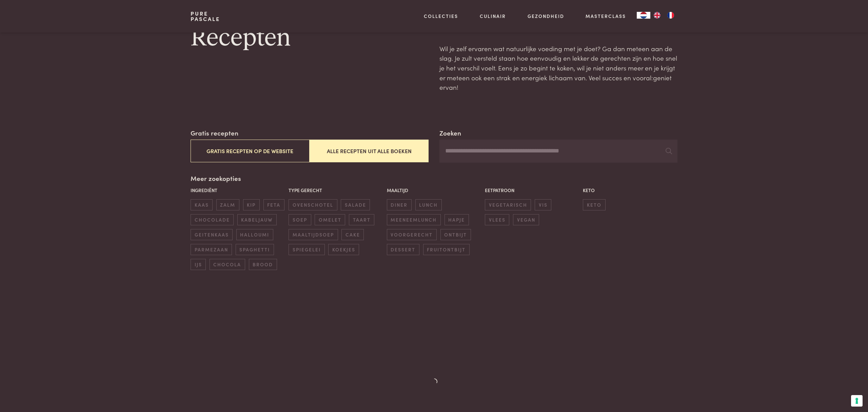 Image resolution: width=868 pixels, height=412 pixels. What do you see at coordinates (362, 220) in the screenshot?
I see `span: taart` at bounding box center [362, 220].